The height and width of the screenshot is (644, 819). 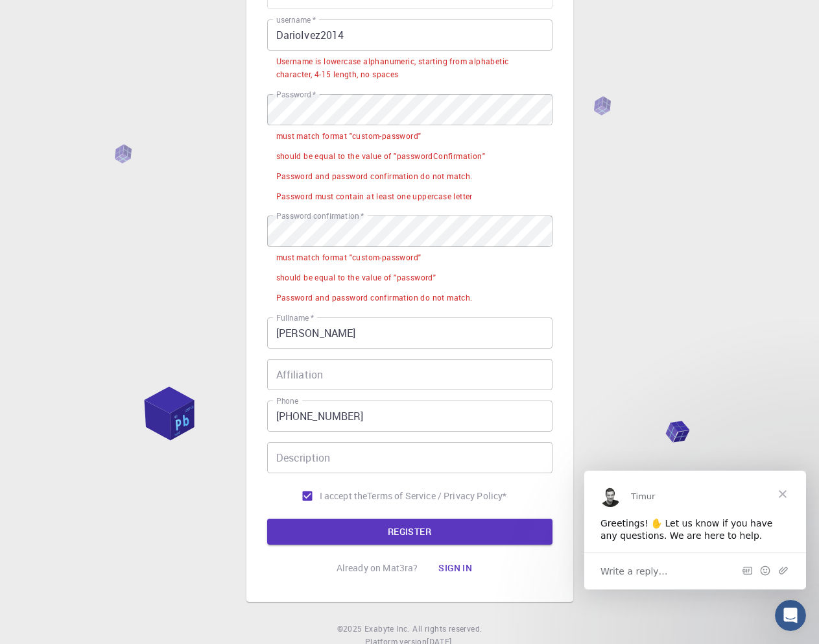 I want to click on p: Already on Mat3ra?, so click(x=378, y=567).